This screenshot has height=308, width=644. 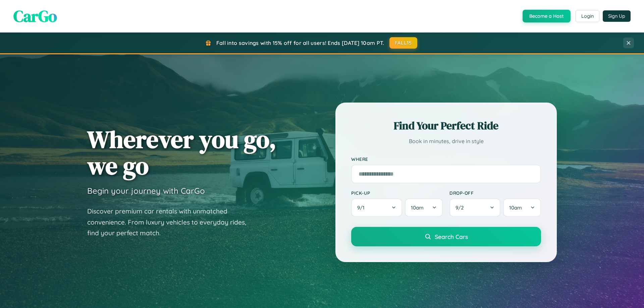 What do you see at coordinates (475, 207) in the screenshot?
I see `button: 9/2` at bounding box center [475, 207].